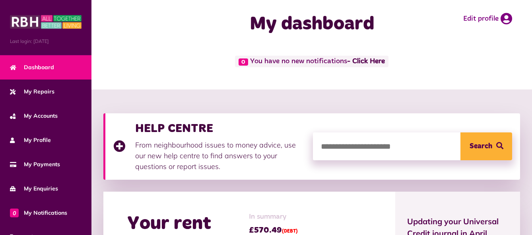 The image size is (532, 235). Describe the element at coordinates (34, 116) in the screenshot. I see `span: My Accounts` at that location.